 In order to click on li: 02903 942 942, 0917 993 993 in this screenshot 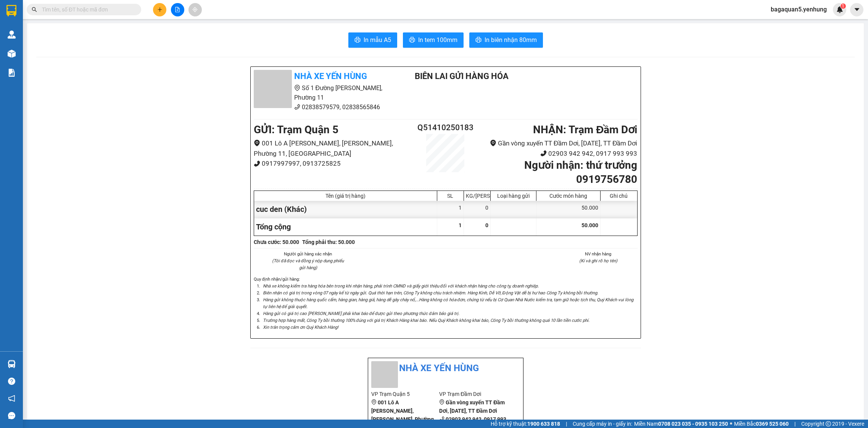, I will do `click(557, 154)`.